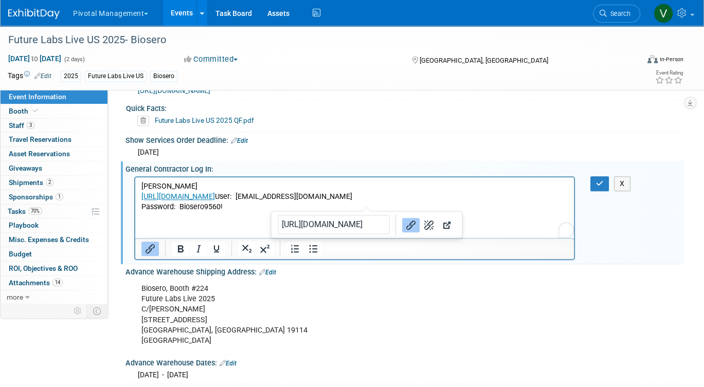 The width and height of the screenshot is (704, 387). What do you see at coordinates (164, 76) in the screenshot?
I see `div: Biosero` at bounding box center [164, 76].